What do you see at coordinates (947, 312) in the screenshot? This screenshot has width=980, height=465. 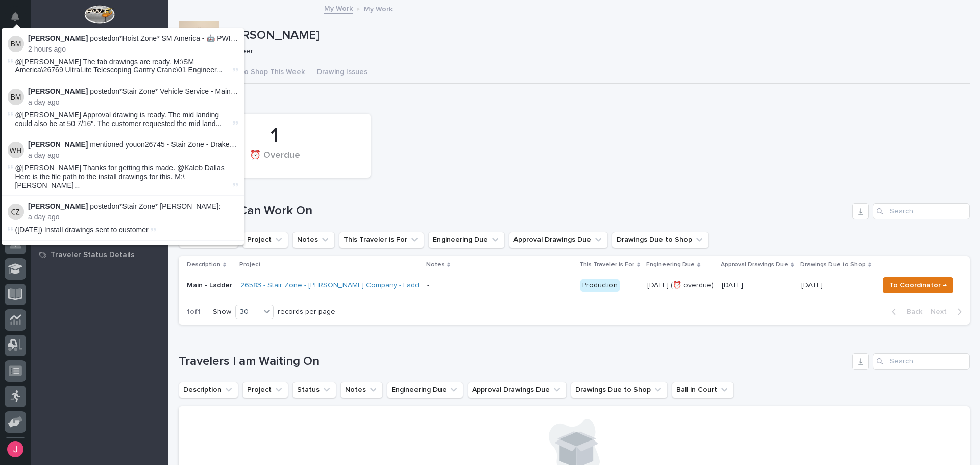 I see `button: Next` at bounding box center [947, 312].